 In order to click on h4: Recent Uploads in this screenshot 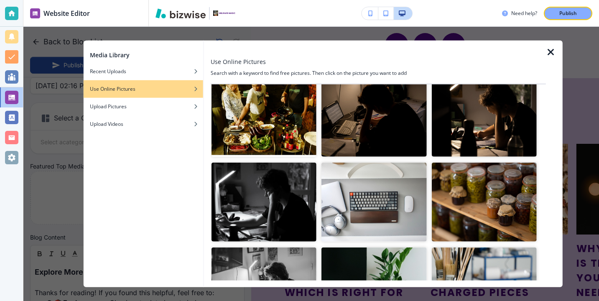, I will do `click(108, 71)`.